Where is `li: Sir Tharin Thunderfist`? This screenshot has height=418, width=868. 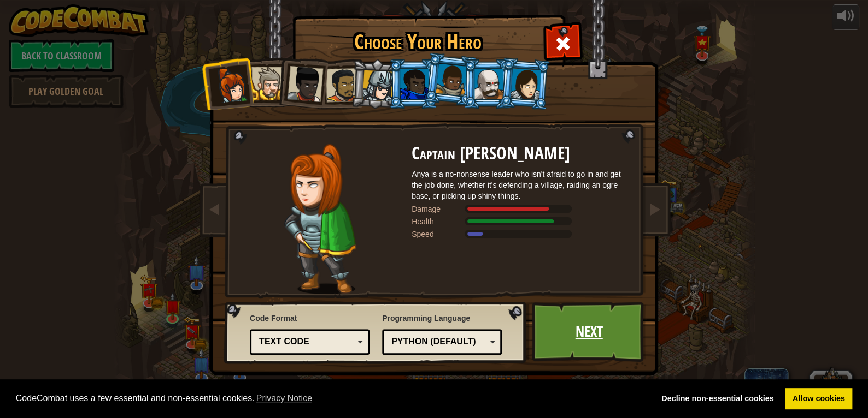 li: Sir Tharin Thunderfist is located at coordinates (264, 82).